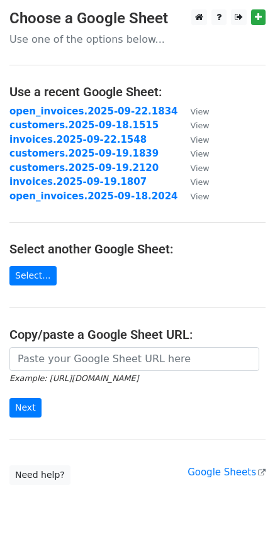 The image size is (275, 537). Describe the element at coordinates (94, 196) in the screenshot. I see `strong: open_invoices.2025-09-18.2024` at that location.